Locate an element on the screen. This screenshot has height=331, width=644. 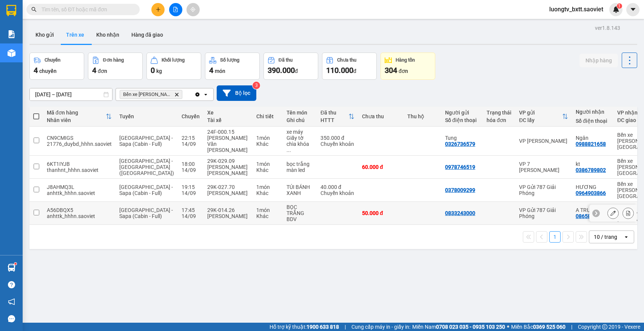
div: 50.000 đ is located at coordinates (381, 213).